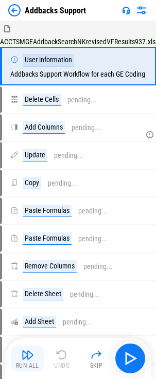  What do you see at coordinates (78, 66) in the screenshot?
I see `div: Addbacks Support Workflow for each GE Coding` at bounding box center [78, 66].